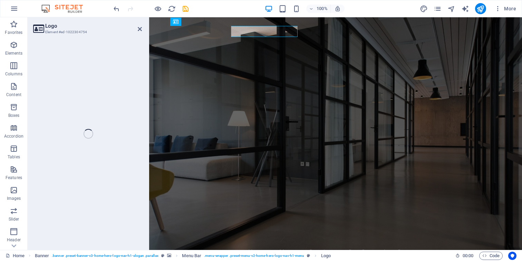  What do you see at coordinates (185, 9) in the screenshot?
I see `button: save` at bounding box center [185, 9].